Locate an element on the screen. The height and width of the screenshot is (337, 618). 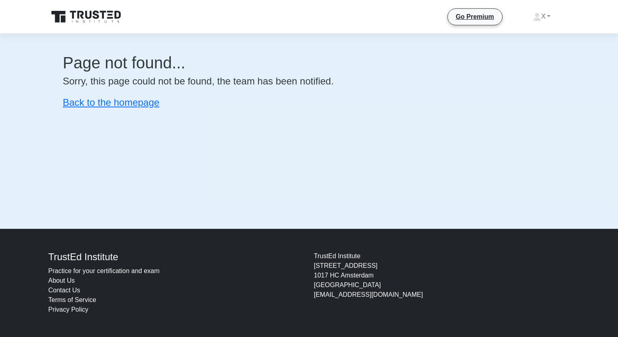
a: About Us is located at coordinates (62, 280).